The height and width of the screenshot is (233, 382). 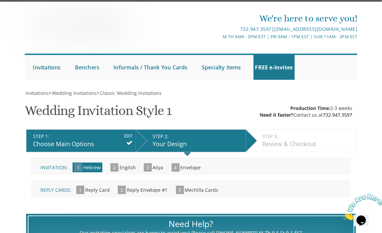 I want to click on a: Informals / Thank You Cards, so click(x=150, y=67).